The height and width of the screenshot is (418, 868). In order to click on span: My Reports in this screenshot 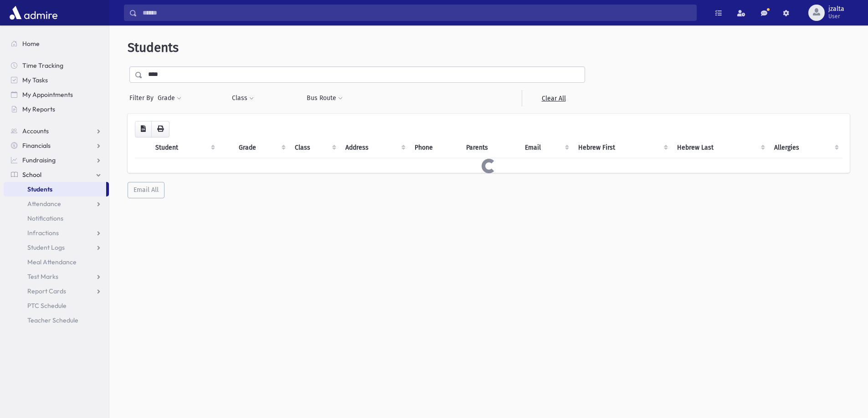, I will do `click(39, 109)`.